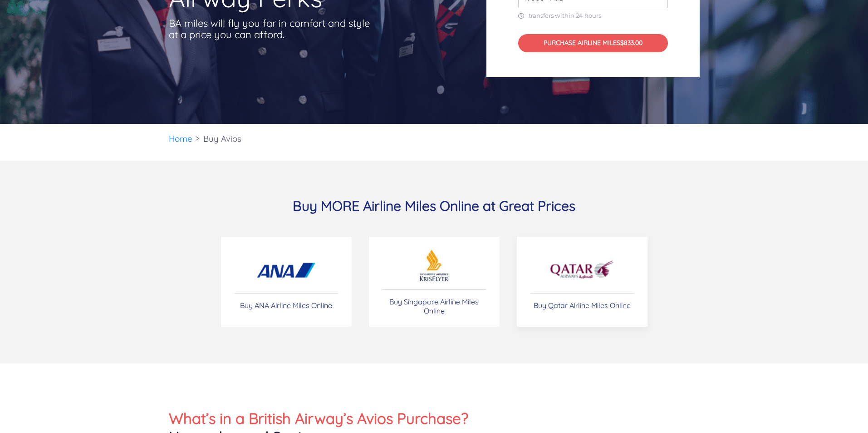 The image size is (868, 433). I want to click on a: Buy Qatar Airline Miles Online, so click(582, 281).